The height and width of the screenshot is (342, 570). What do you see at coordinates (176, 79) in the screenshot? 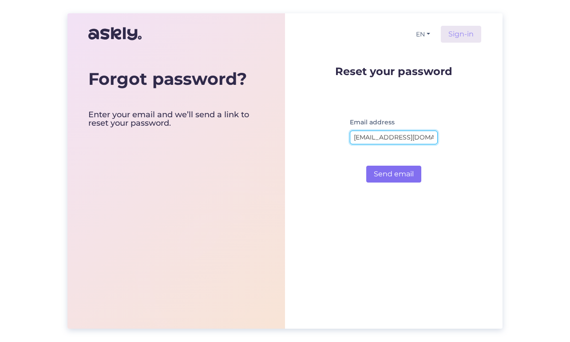
I see `div: Forgot password?` at bounding box center [176, 79].